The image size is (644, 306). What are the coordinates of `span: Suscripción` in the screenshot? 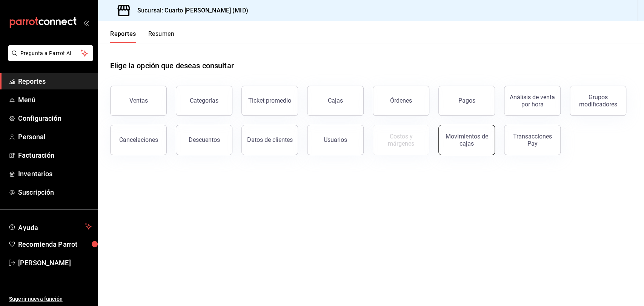 It's located at (55, 192).